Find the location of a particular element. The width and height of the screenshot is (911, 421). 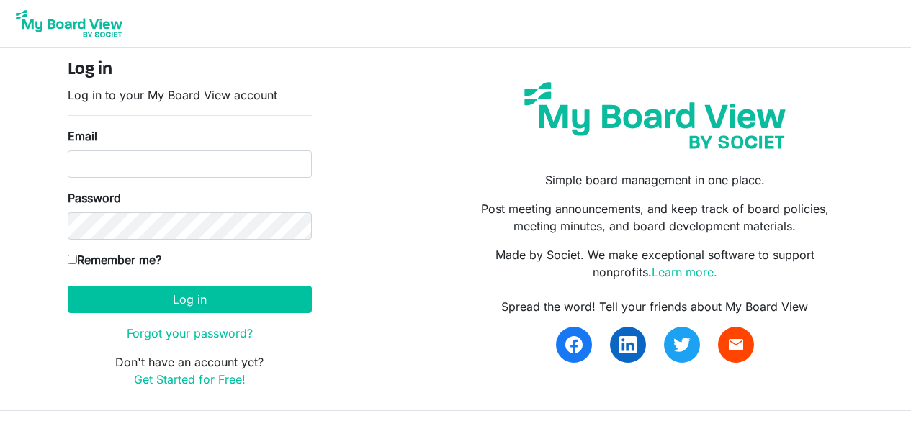

span: email is located at coordinates (736, 345).